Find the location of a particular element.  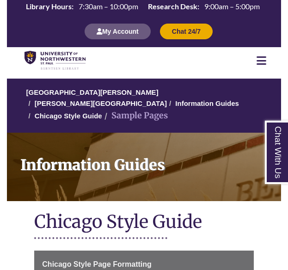

li: Sample Pages is located at coordinates (135, 115).